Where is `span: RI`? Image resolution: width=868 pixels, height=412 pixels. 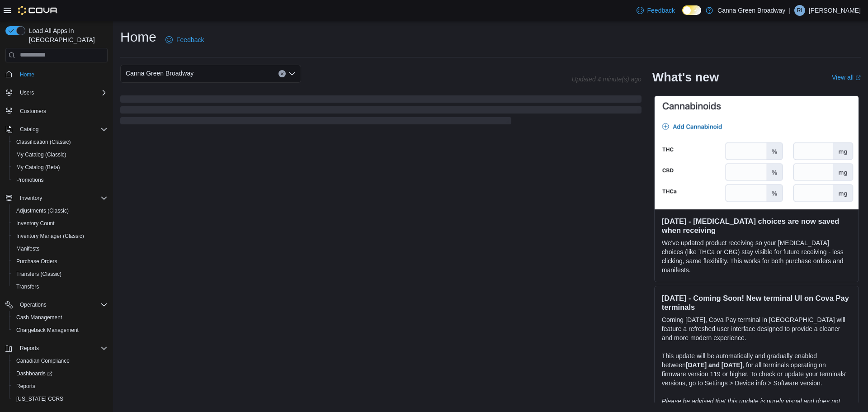 span: RI is located at coordinates (800, 11).